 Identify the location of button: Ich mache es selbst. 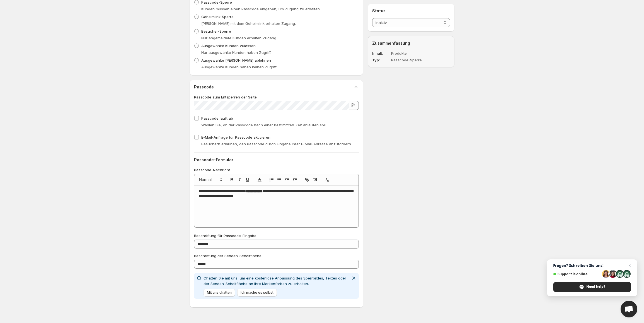
(257, 292).